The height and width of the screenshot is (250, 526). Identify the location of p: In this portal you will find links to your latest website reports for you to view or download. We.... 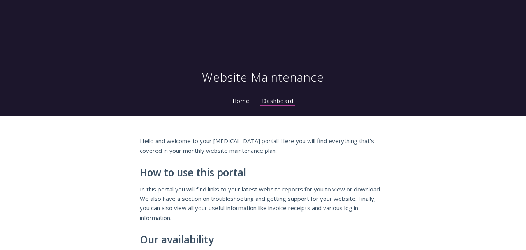
(263, 203).